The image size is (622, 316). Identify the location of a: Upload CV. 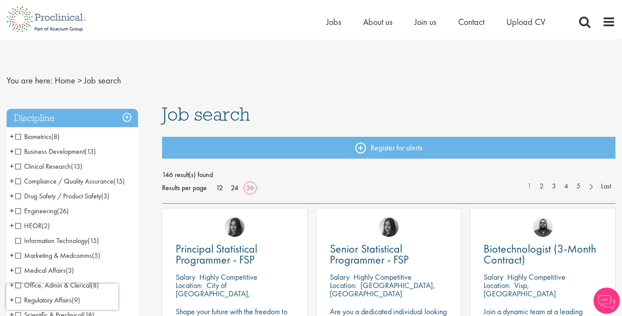
(525, 22).